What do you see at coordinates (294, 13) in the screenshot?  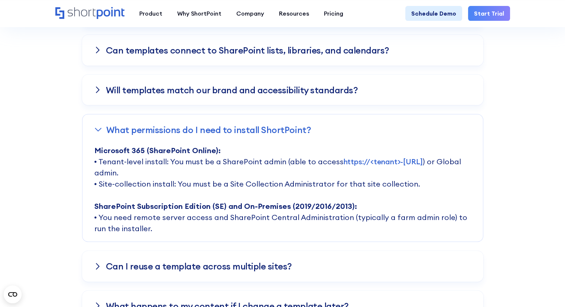 I see `a: Resources` at bounding box center [294, 13].